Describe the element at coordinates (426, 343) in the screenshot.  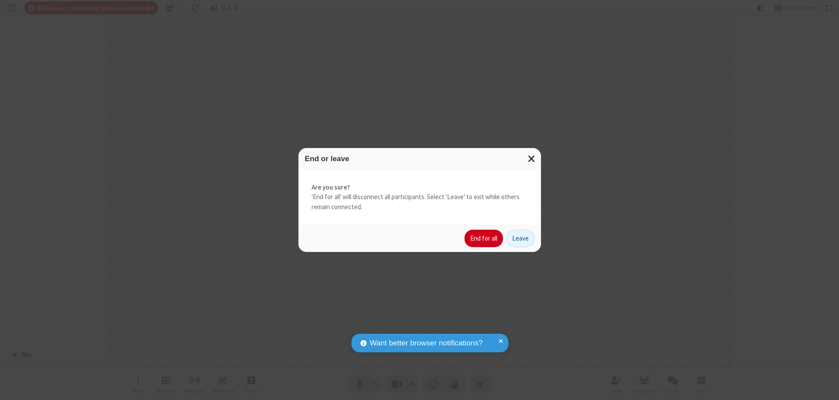
I see `span: Want better browser notifications?` at that location.